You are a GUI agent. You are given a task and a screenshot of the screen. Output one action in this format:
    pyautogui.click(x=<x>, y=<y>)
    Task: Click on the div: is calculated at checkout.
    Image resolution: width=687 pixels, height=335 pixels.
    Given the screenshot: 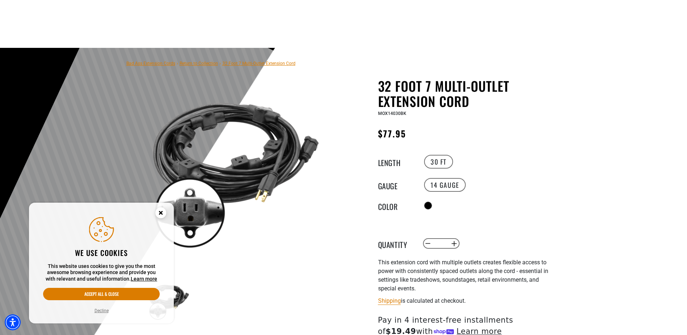 What is the action you would take?
    pyautogui.click(x=467, y=300)
    